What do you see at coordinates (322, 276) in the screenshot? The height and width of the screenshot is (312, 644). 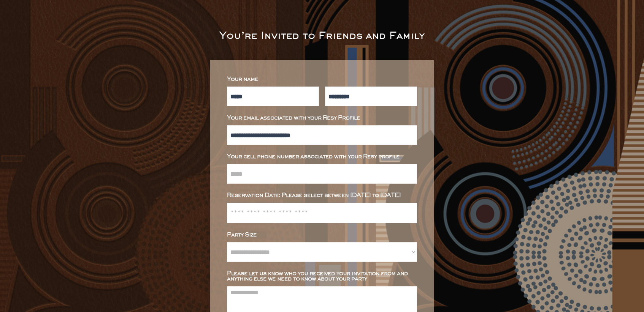 I see `div: Please let us know who you received your invitation from and anything else we need to know about ...` at bounding box center [322, 276].